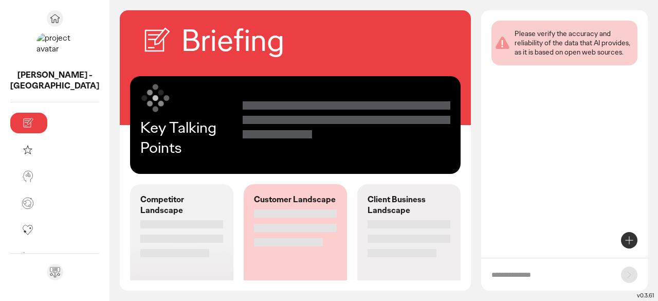 The height and width of the screenshot is (301, 658). Describe the element at coordinates (233, 41) in the screenshot. I see `h2: Briefing` at that location.